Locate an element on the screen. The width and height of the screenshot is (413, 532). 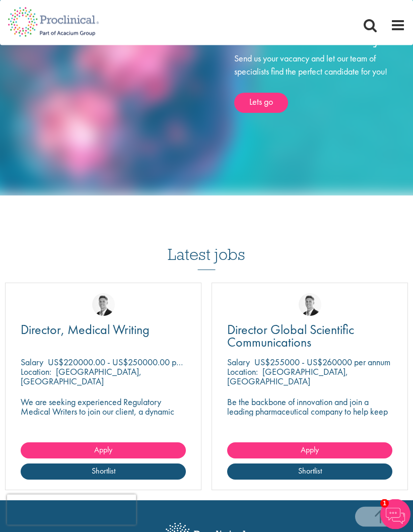
h3: Latest jobs is located at coordinates (206, 246).